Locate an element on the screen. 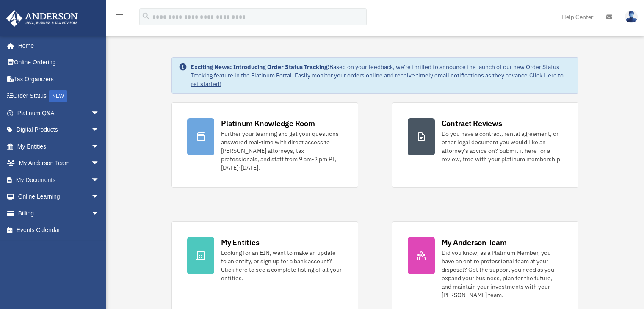 This screenshot has height=309, width=644. img: User Pic is located at coordinates (631, 17).